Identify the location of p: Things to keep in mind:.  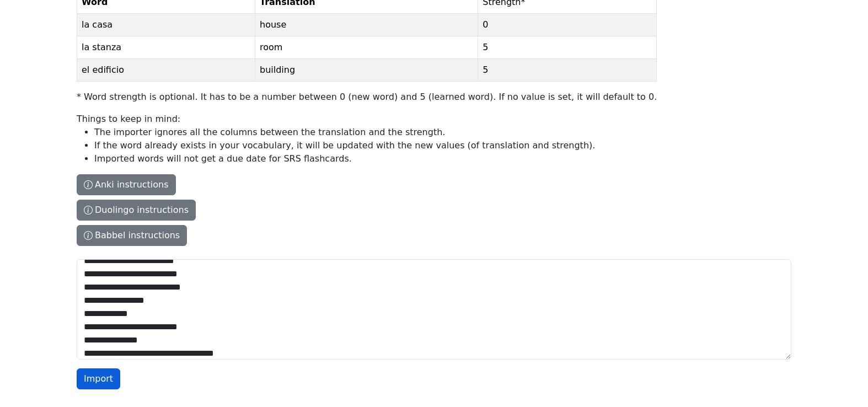
(367, 139).